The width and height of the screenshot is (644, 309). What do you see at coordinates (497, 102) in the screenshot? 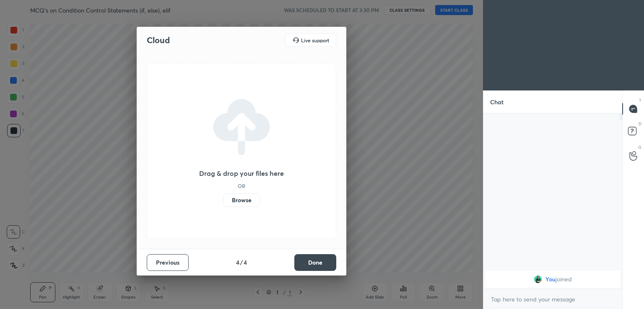
I see `p: Chat` at bounding box center [497, 102].